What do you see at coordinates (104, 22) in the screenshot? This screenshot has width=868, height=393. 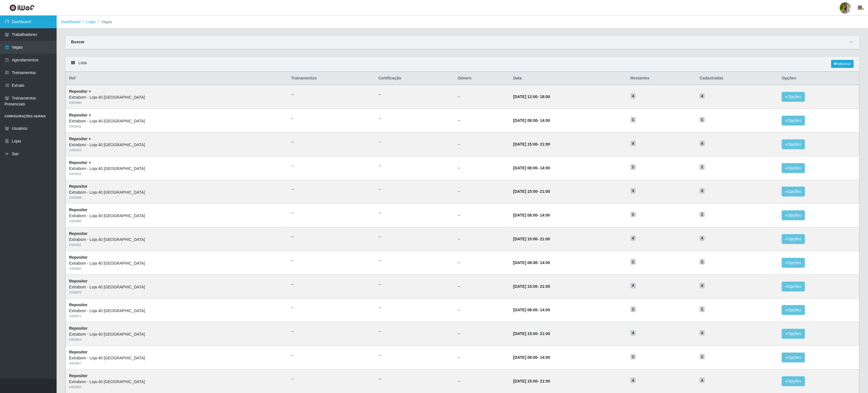 I see `li: Vagas` at bounding box center [104, 22].